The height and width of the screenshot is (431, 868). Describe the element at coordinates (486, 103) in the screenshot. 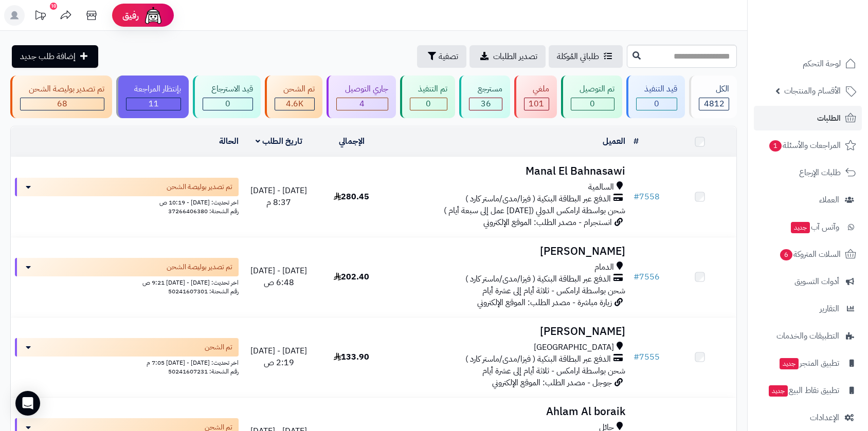

I see `div: 36` at that location.